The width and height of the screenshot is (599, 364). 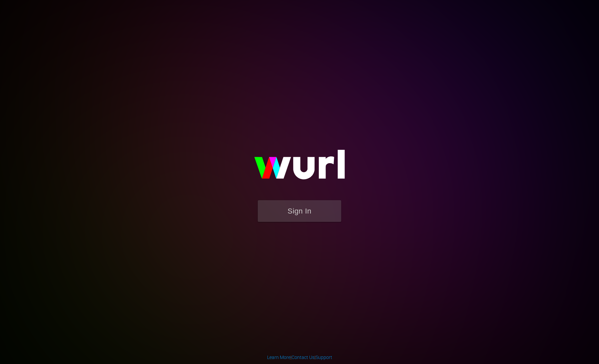 I want to click on a: Learn More, so click(x=279, y=357).